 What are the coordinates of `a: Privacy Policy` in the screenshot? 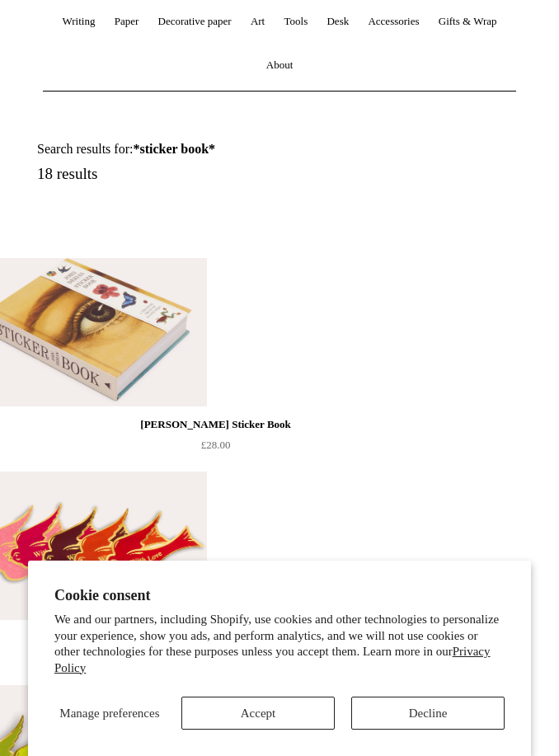 It's located at (272, 660).